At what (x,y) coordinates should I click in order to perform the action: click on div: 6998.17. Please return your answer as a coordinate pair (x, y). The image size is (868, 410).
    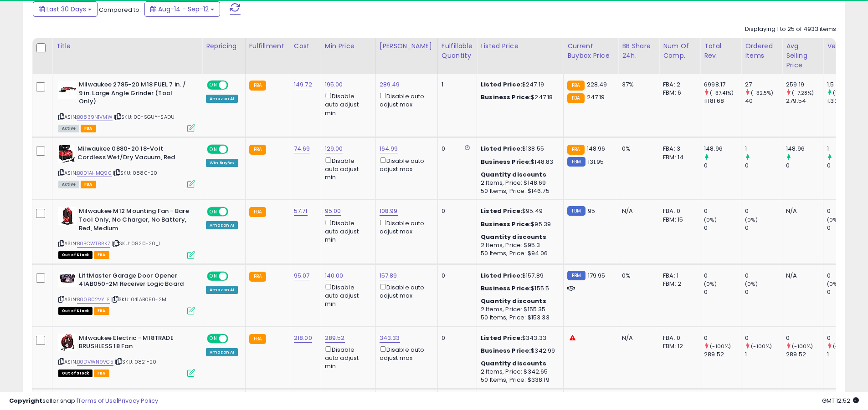
    Looking at the image, I should click on (722, 84).